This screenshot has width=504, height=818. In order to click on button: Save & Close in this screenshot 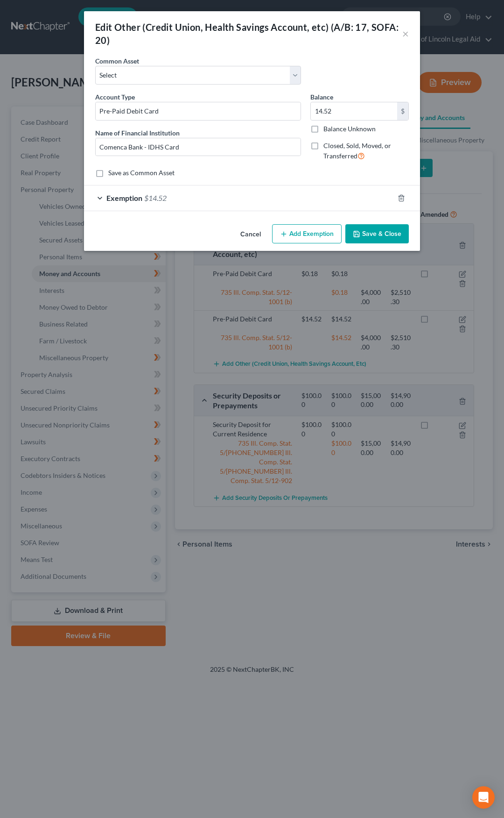, I will do `click(377, 234)`.